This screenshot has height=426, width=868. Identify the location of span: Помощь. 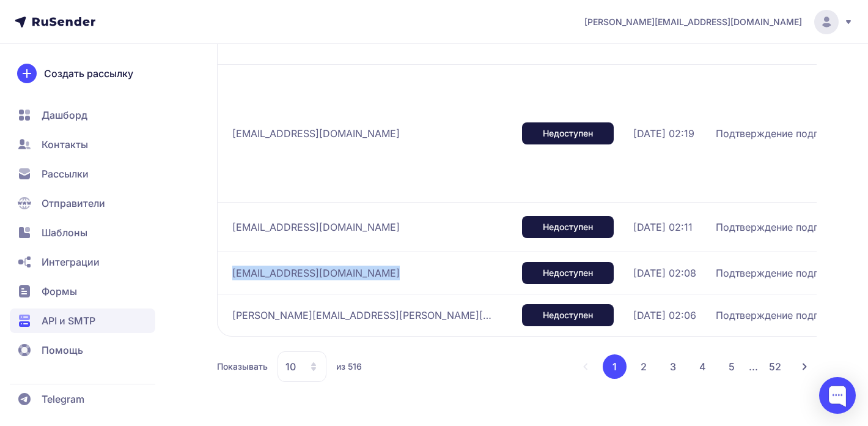
(62, 350).